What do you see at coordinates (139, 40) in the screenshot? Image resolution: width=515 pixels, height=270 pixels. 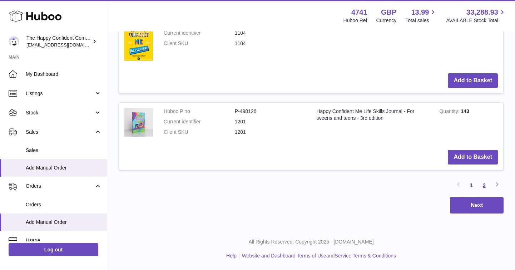 I see `img: Happy Confident Me Daily Journal 3nd edition` at bounding box center [139, 40].